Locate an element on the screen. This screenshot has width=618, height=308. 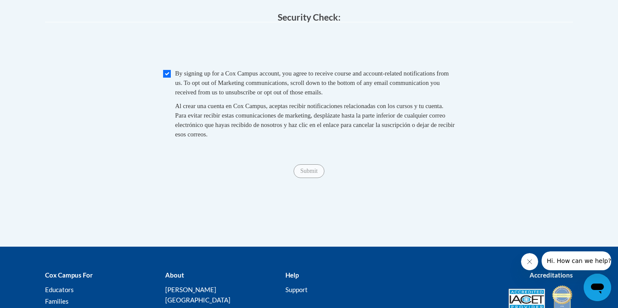
b: Help is located at coordinates (292, 275).